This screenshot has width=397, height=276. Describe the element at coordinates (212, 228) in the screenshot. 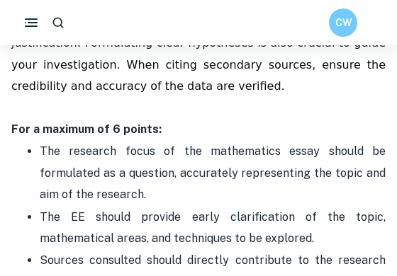

I see `p: The EE should provide early clarification of the topic, mathematical areas, and techniques to be ...` at that location.